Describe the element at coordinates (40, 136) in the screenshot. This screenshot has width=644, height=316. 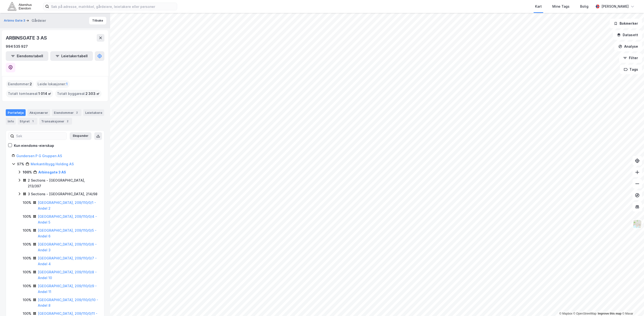
I see `input: Søk` at that location.